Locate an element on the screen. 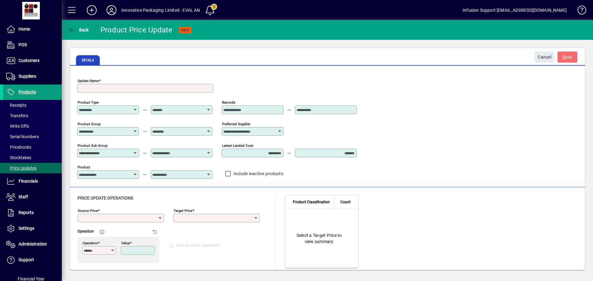 The image size is (593, 281). a: Suppliers is located at coordinates (32, 77).